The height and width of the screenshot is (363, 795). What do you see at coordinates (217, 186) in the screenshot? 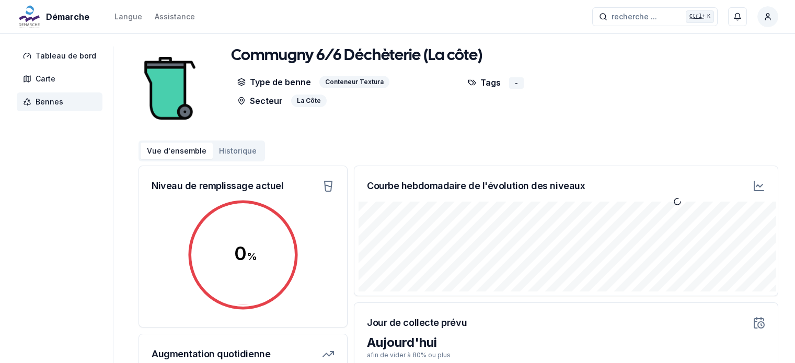
I see `h3: Niveau de remplissage actuel` at bounding box center [217, 186].